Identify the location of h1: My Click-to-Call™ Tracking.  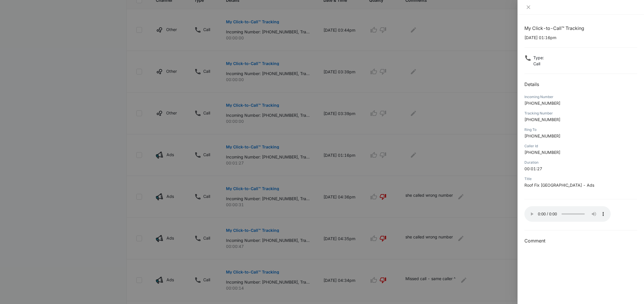
(581, 28).